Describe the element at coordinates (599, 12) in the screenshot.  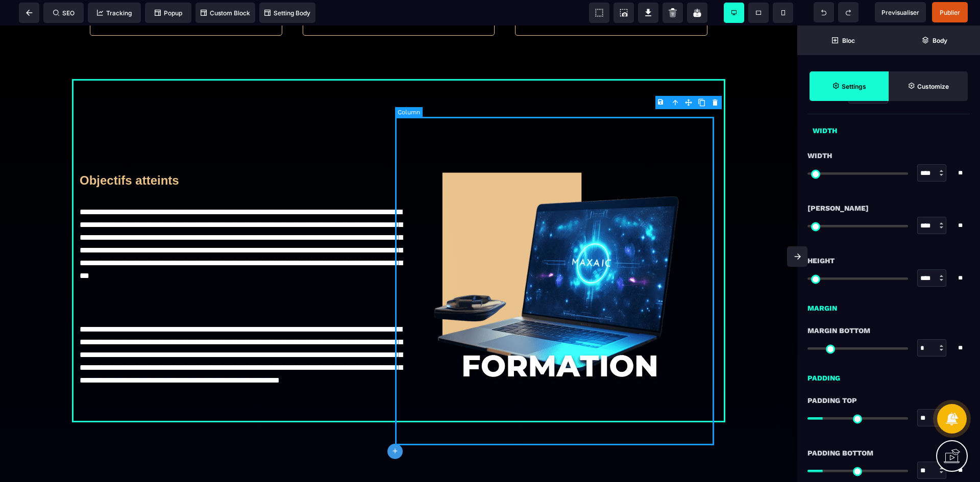
I see `span: View components` at that location.